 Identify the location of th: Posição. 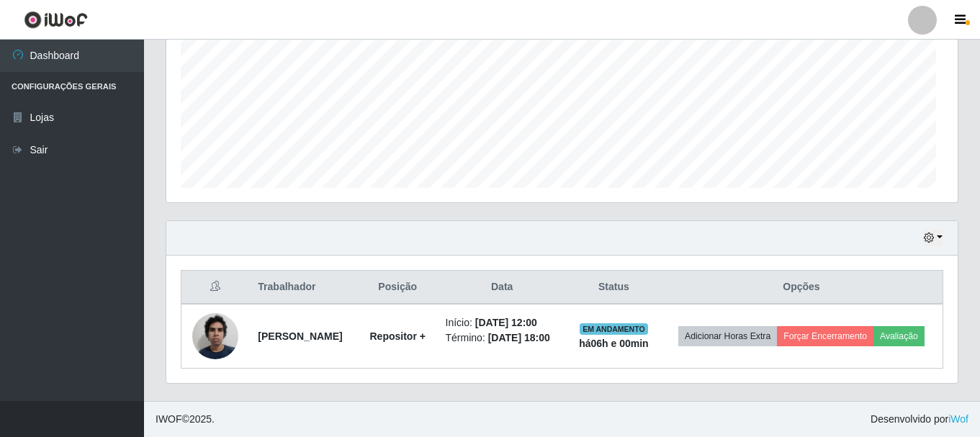
(397, 288).